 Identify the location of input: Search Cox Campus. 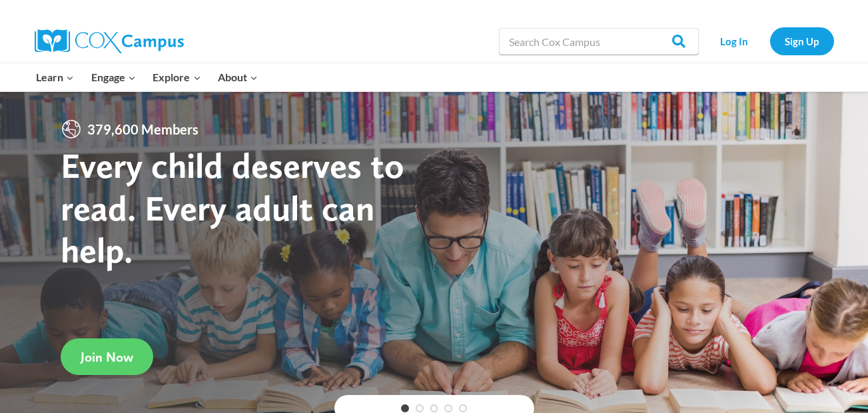
(599, 41).